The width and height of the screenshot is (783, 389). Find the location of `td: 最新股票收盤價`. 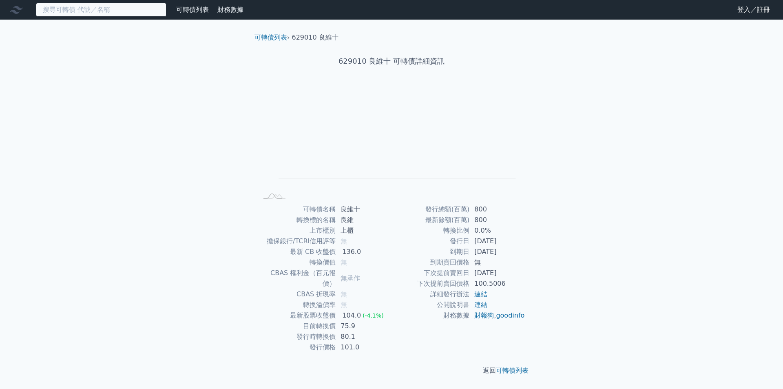

td: 最新股票收盤價 is located at coordinates (296, 315).